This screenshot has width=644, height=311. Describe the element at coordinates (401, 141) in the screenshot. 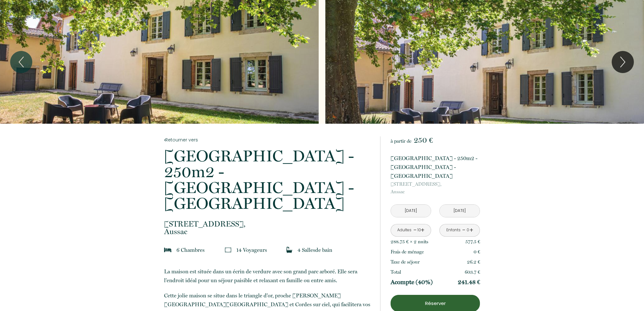

I see `span: à partir de` at that location.